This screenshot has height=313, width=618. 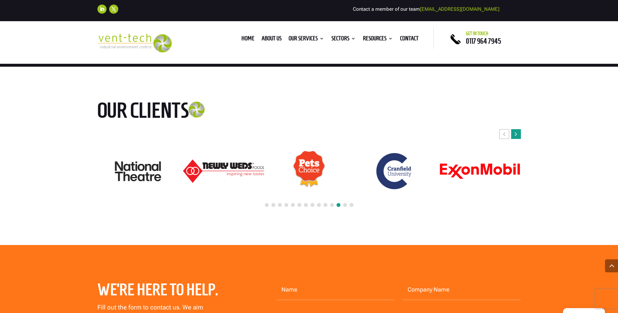 I want to click on a: About us, so click(x=271, y=40).